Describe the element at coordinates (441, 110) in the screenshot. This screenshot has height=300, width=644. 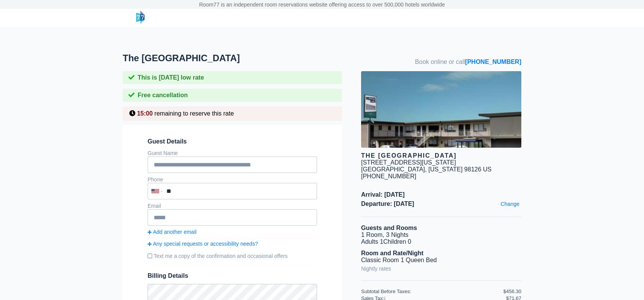
I see `img: hotel image` at that location.